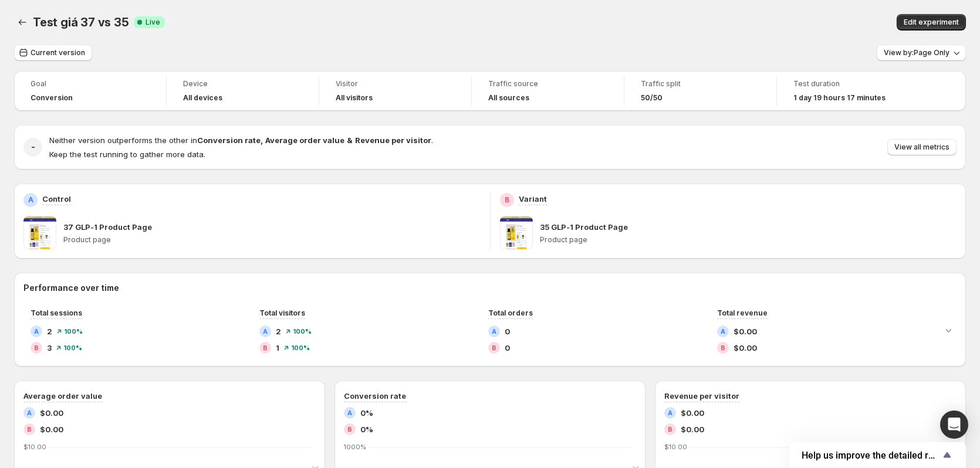  Describe the element at coordinates (949, 330) in the screenshot. I see `button: Expand chart` at that location.